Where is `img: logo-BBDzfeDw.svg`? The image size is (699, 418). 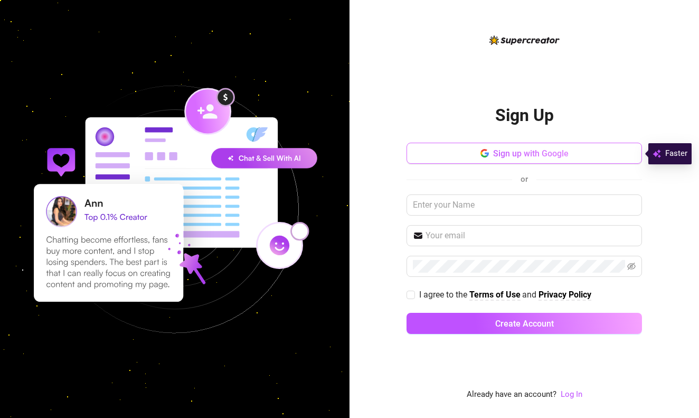
img: logo-BBDzfeDw.svg is located at coordinates (524, 40).